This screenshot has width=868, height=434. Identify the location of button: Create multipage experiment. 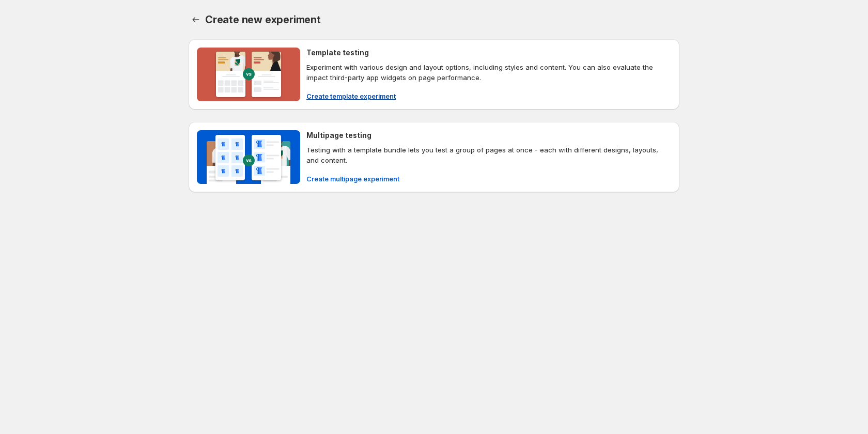
(353, 179).